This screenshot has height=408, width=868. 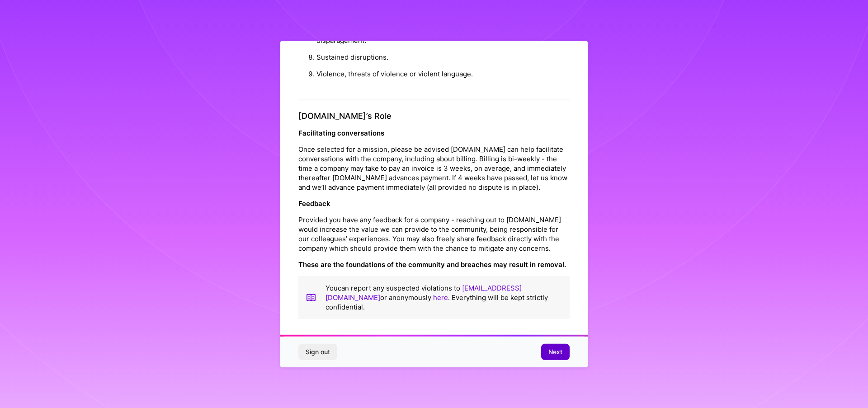 I want to click on li: Sustained disruptions., so click(x=443, y=57).